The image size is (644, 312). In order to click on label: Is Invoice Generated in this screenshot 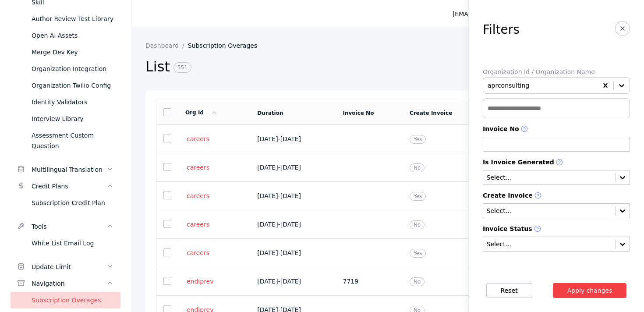, I will do `click(556, 163)`.